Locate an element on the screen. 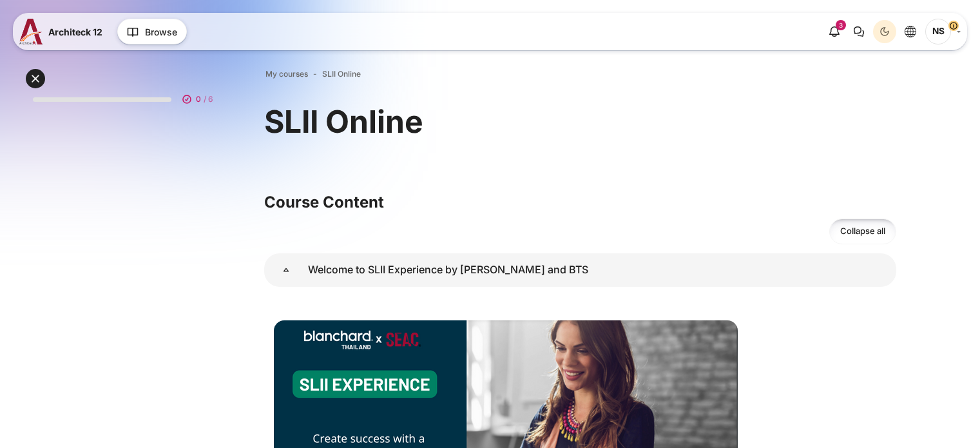  span: 0 is located at coordinates (198, 99).